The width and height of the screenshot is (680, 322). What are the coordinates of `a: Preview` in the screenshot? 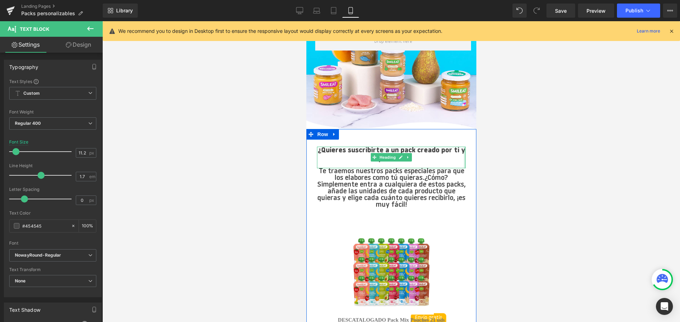 It's located at (596, 11).